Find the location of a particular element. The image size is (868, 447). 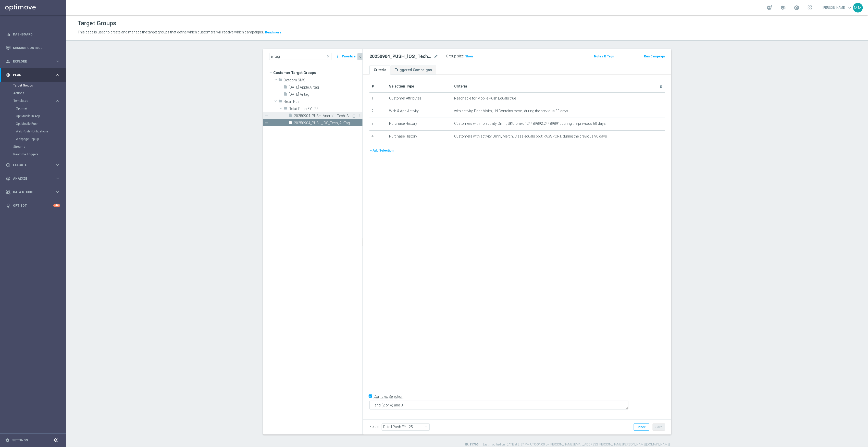

span: close is located at coordinates (328, 57).